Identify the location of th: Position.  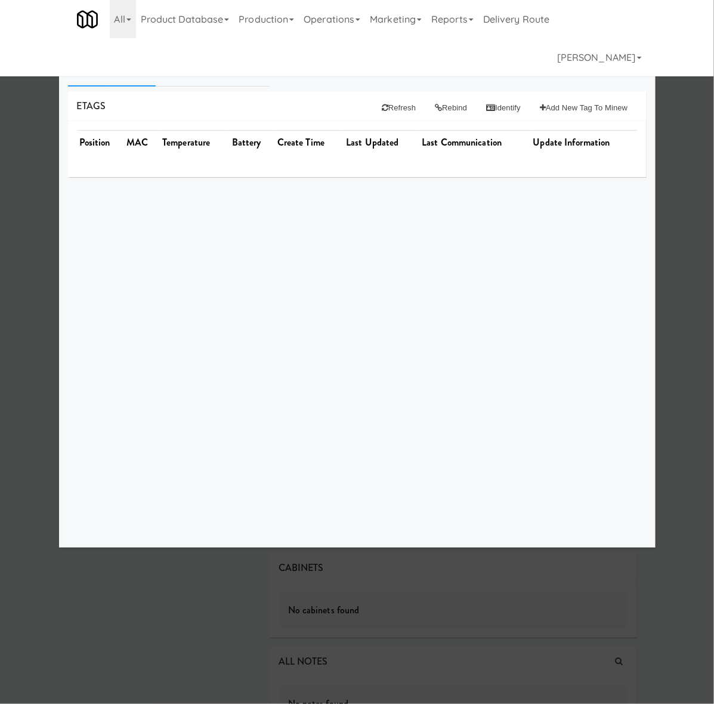
(100, 143).